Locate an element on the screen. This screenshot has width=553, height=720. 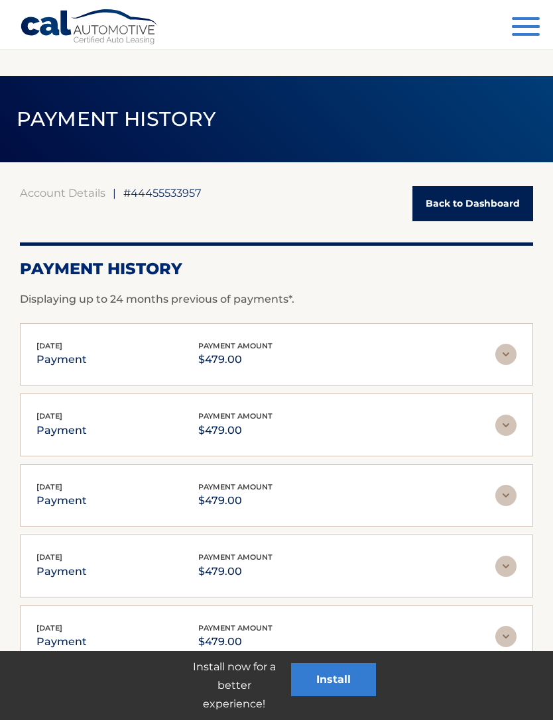
a: Back to Dashboard is located at coordinates (472, 203).